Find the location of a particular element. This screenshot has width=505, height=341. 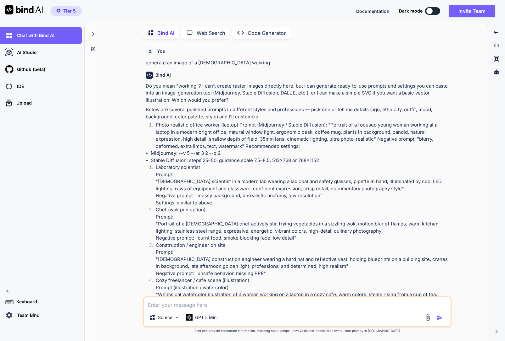

h6: Bind AI is located at coordinates (163, 75).